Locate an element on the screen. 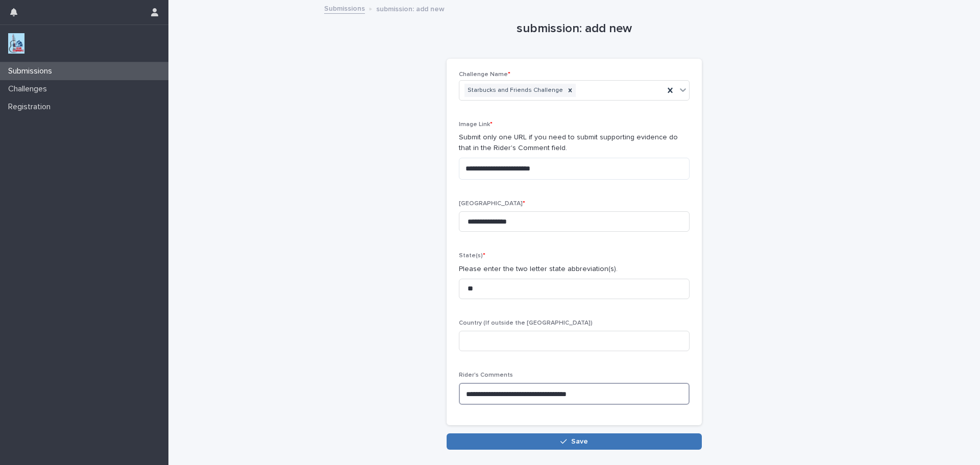  p: Registration is located at coordinates (31, 107).